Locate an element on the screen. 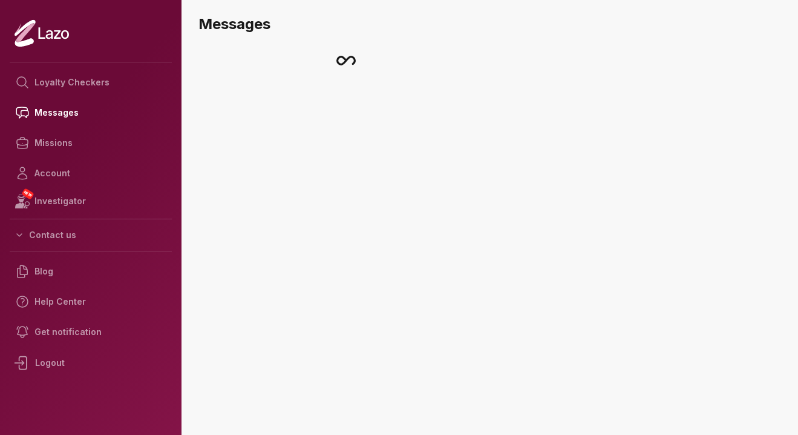 The width and height of the screenshot is (798, 435). a: Messages is located at coordinates (91, 113).